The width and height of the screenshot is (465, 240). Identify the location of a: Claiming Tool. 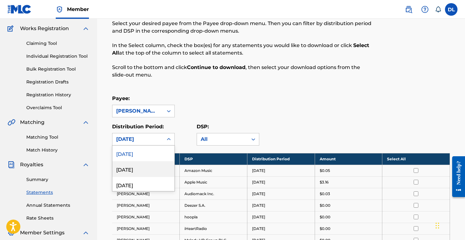
(58, 43).